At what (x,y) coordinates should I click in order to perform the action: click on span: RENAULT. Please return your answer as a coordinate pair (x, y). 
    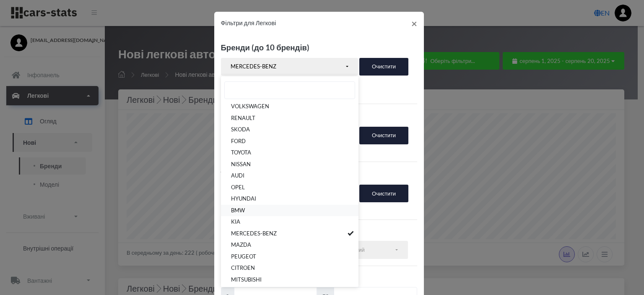
    Looking at the image, I should click on (243, 118).